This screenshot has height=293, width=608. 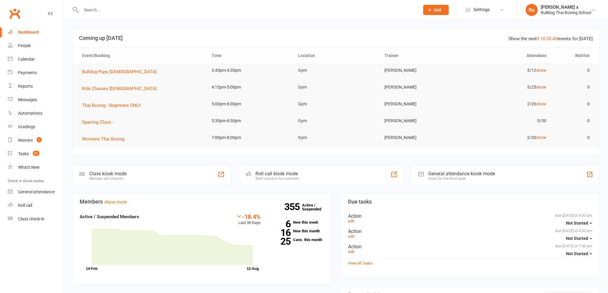 What do you see at coordinates (482, 10) in the screenshot?
I see `span: Settings` at bounding box center [482, 10].